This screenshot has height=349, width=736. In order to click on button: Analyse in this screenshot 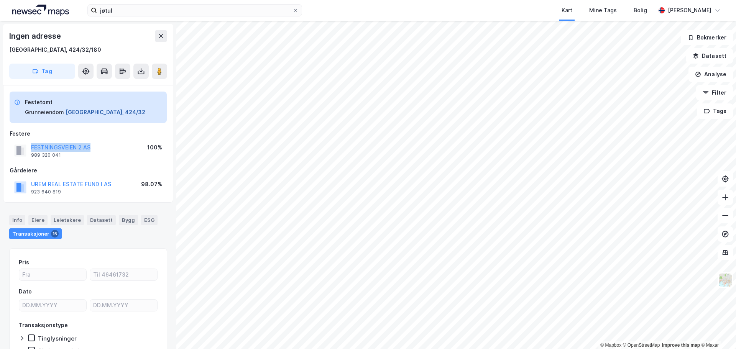, I will do `click(711, 74)`.